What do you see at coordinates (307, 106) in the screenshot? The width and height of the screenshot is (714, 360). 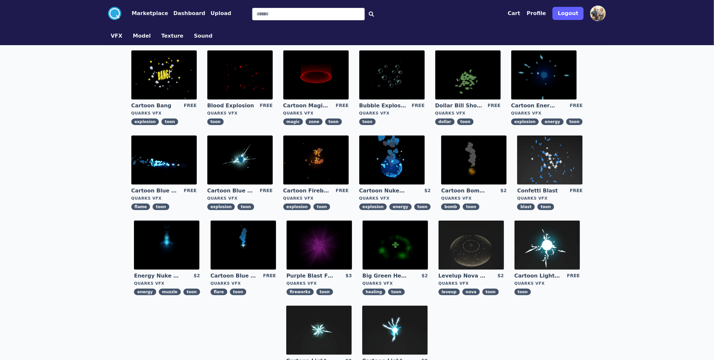 I see `a: Cartoon Magic Zone` at bounding box center [307, 106].